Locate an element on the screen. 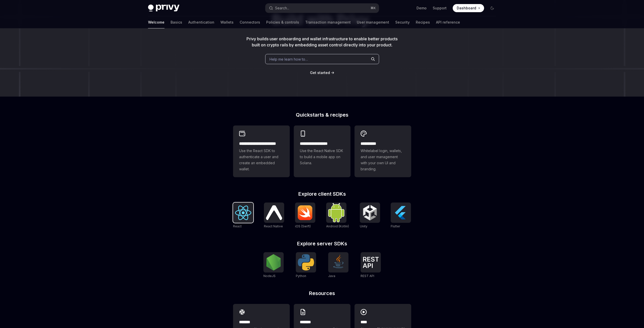 The width and height of the screenshot is (644, 328). h2: Resources is located at coordinates (322, 293).